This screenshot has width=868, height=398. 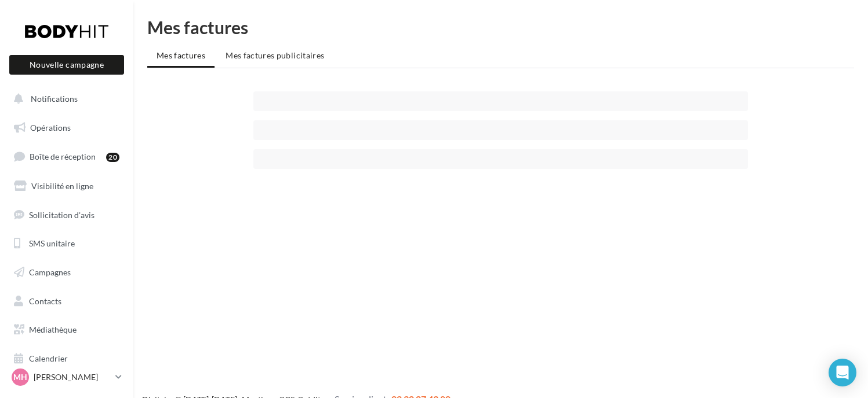 What do you see at coordinates (66, 215) in the screenshot?
I see `a: Sollicitation d'avis` at bounding box center [66, 215].